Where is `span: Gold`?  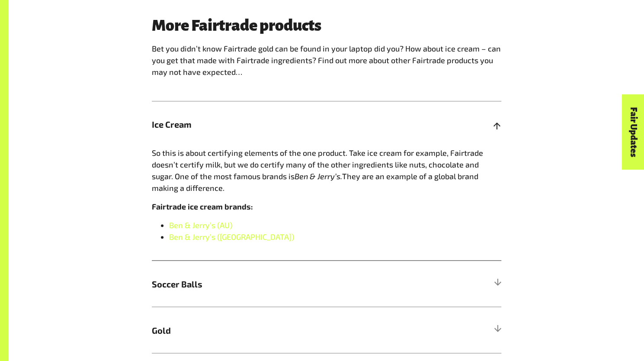
span: Gold is located at coordinates (283, 330).